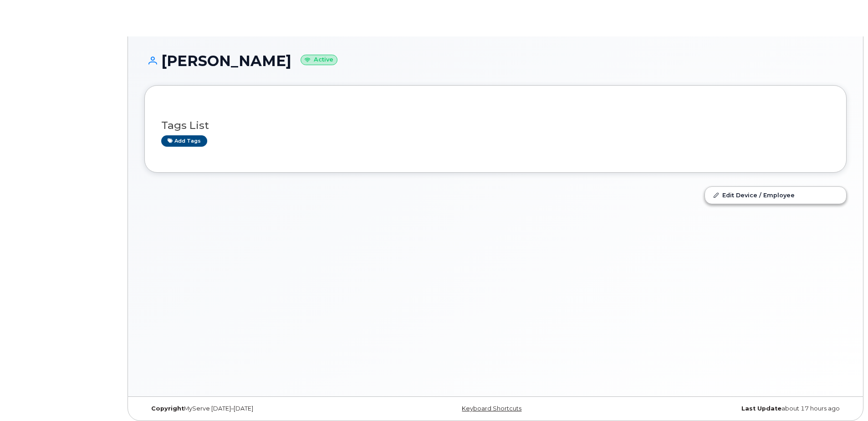  What do you see at coordinates (184, 141) in the screenshot?
I see `a: Add tags` at bounding box center [184, 141].